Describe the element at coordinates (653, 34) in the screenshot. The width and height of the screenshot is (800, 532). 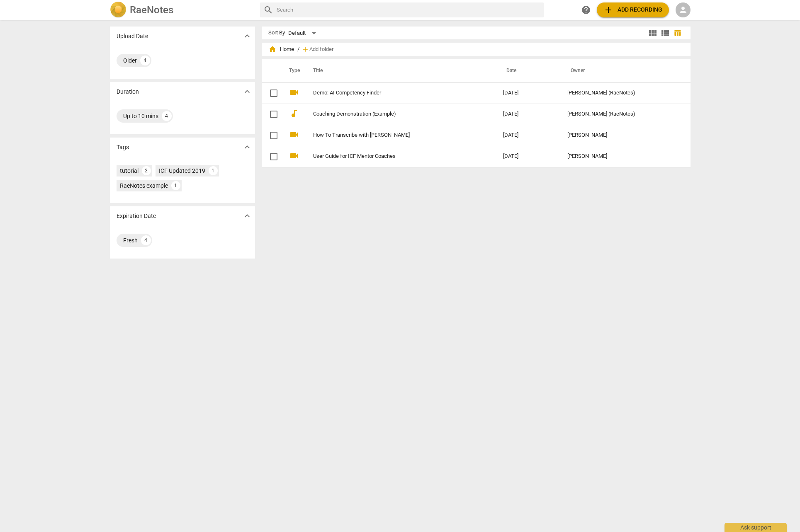
I see `span: view_module` at that location.